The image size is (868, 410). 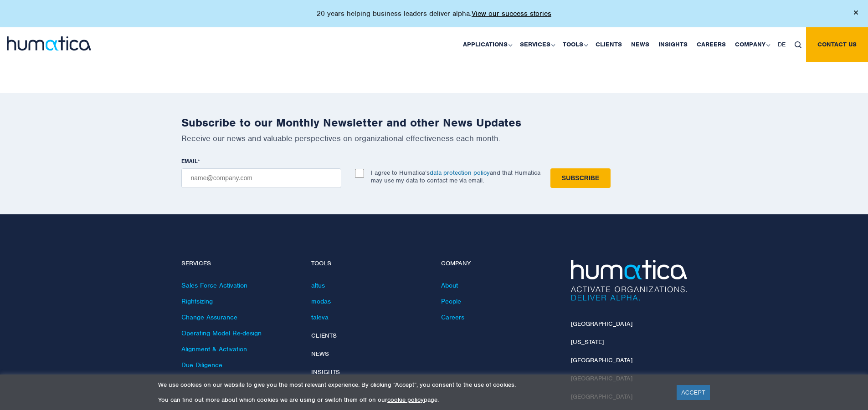 I want to click on p: Receive our news and valuable perspectives on organizational effectiveness each month., so click(x=434, y=139).